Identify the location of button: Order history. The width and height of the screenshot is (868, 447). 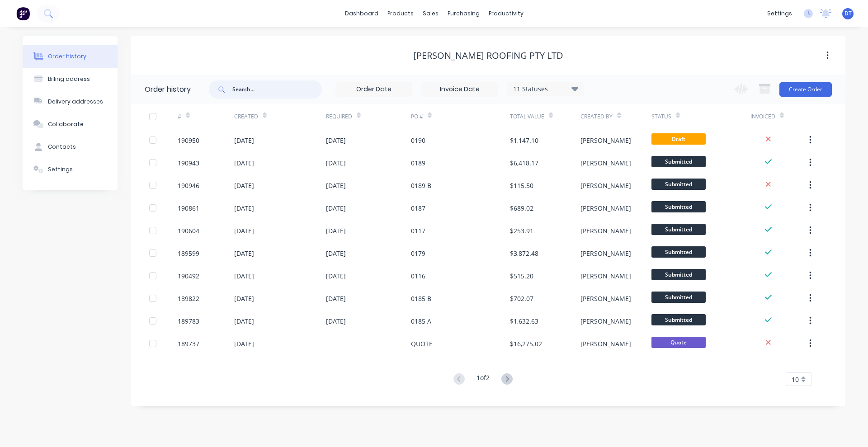
(70, 56).